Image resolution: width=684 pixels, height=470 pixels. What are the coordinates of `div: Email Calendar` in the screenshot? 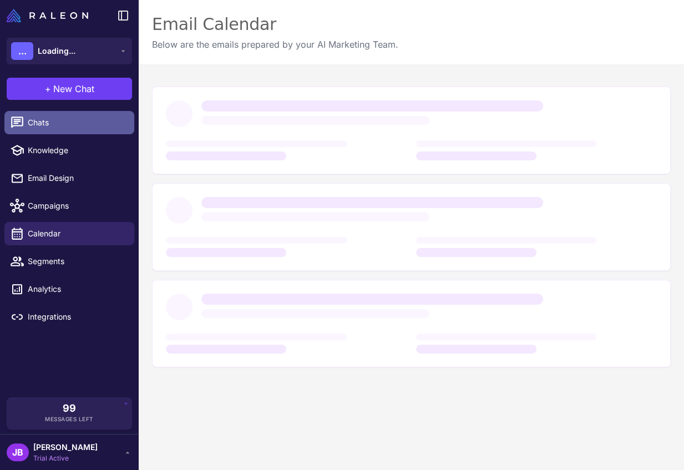 It's located at (275, 24).